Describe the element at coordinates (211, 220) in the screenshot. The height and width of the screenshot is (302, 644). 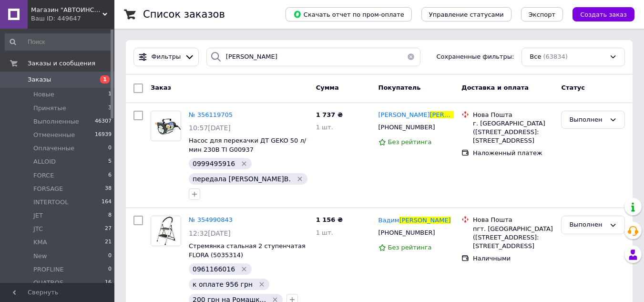
I see `a: № 354990843` at that location.